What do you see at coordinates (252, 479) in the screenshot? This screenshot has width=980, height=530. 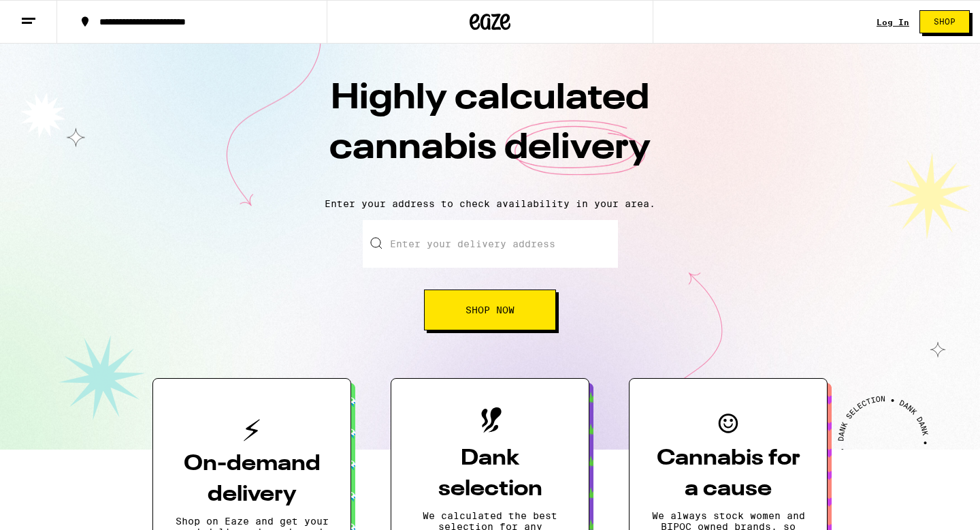 I see `h3: On-demand delivery` at bounding box center [252, 479].